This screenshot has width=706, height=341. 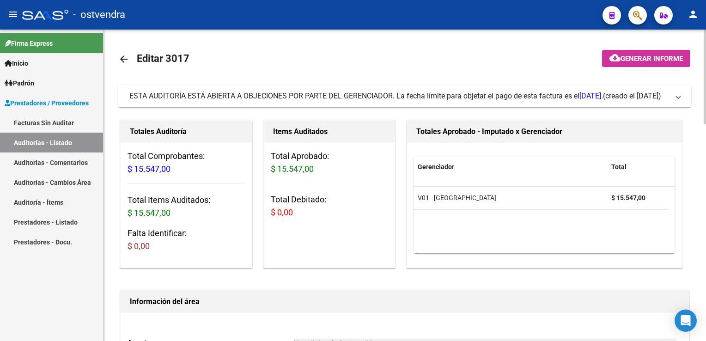 I want to click on span: Inicio, so click(x=16, y=63).